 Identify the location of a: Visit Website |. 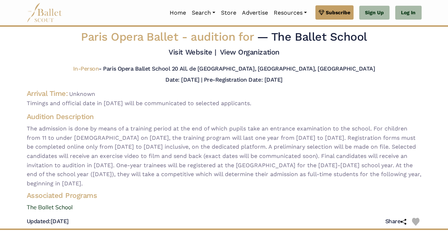
(192, 52).